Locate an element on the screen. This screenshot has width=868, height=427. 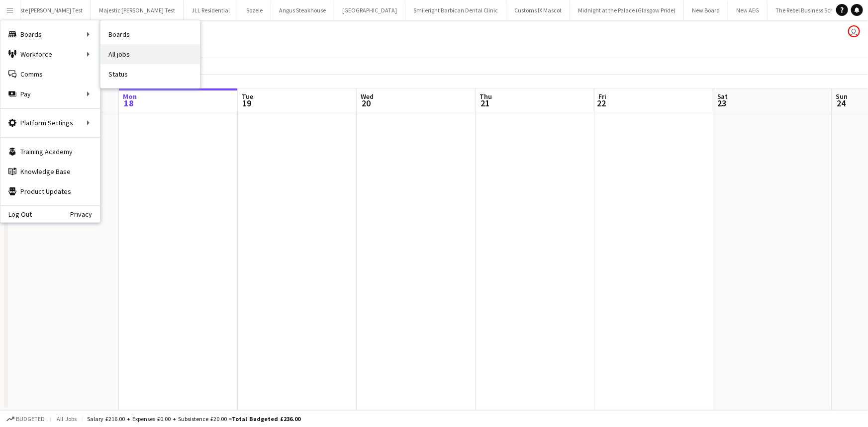
span: Mon is located at coordinates (130, 97).